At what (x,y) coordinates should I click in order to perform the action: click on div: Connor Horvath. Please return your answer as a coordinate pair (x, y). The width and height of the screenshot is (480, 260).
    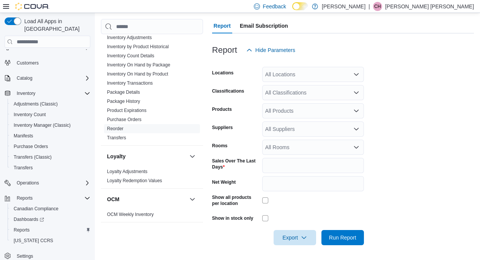
    Looking at the image, I should click on (378, 6).